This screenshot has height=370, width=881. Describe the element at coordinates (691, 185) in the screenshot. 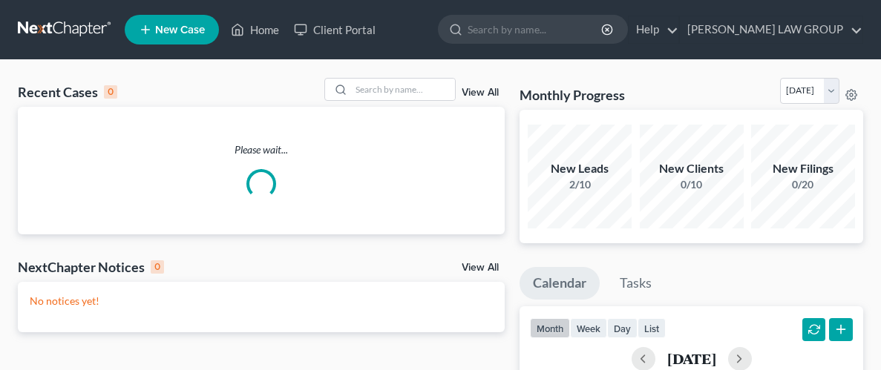

I see `div: 0/10` at that location.